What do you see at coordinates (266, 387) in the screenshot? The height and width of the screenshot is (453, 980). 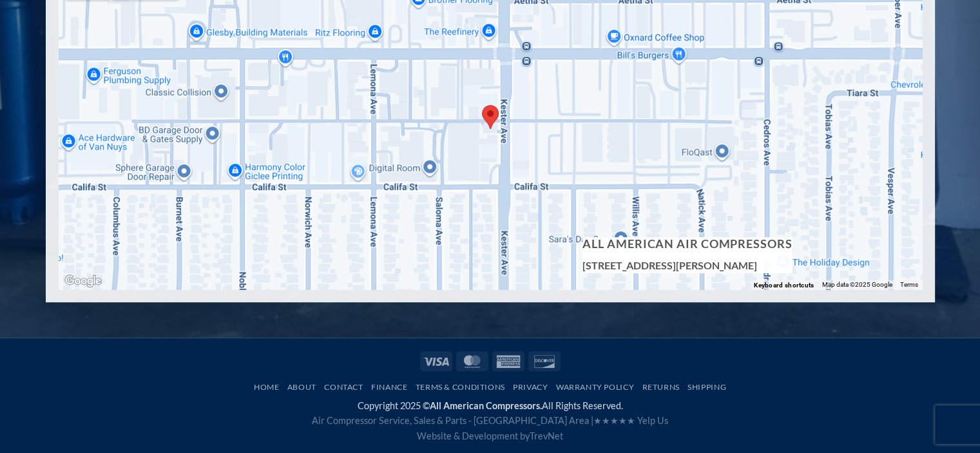 I see `a: Home` at bounding box center [266, 387].